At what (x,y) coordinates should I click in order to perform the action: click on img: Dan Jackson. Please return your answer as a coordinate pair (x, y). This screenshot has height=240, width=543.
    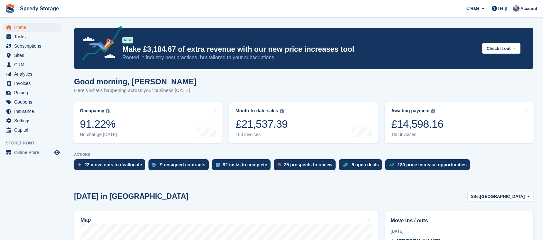
    Looking at the image, I should click on (516, 8).